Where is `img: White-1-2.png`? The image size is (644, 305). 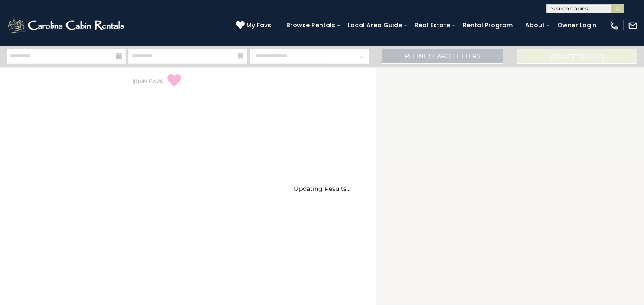 img: White-1-2.png is located at coordinates (67, 25).